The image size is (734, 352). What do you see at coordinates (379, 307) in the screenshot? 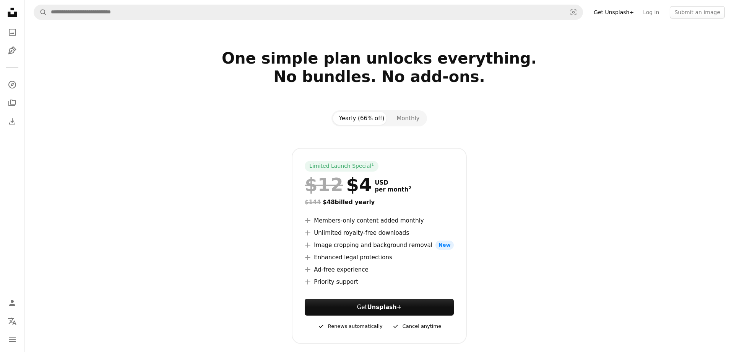
I see `button: GetUnsplash+` at bounding box center [379, 307].